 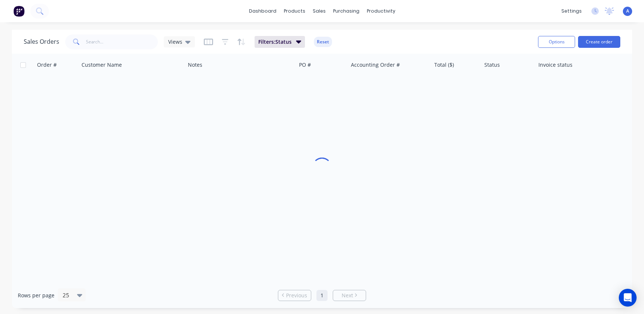 What do you see at coordinates (195, 65) in the screenshot?
I see `div: Notes` at bounding box center [195, 65].